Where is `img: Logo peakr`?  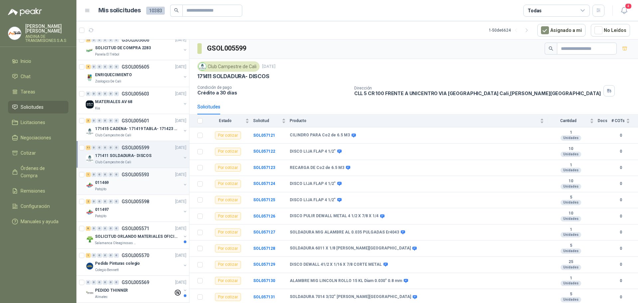 img: Logo peakr is located at coordinates (25, 12).